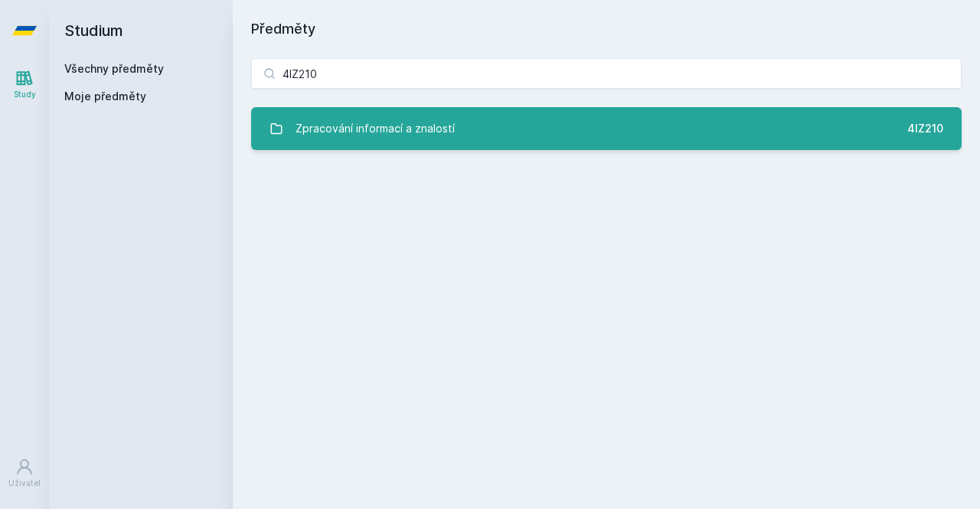  Describe the element at coordinates (24, 473) in the screenshot. I see `a: Uživatel` at that location.